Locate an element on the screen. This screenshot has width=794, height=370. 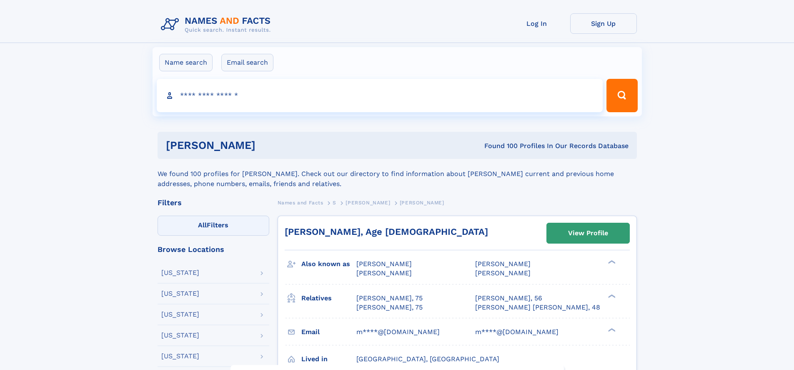
h3: Email is located at coordinates (329, 332).